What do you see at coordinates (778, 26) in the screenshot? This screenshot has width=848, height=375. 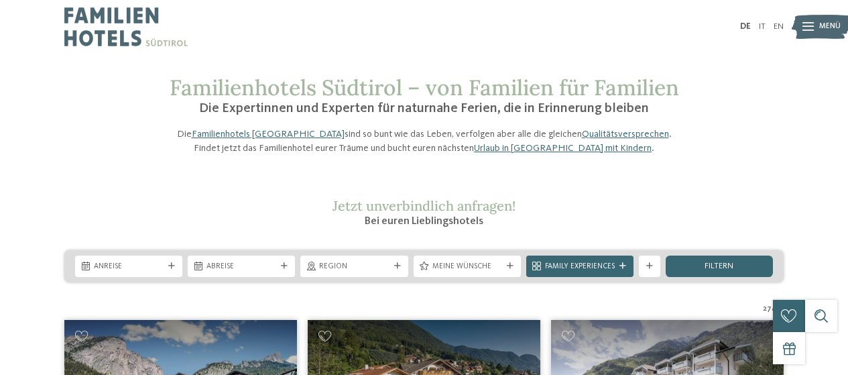 I see `a: EN` at bounding box center [778, 26].